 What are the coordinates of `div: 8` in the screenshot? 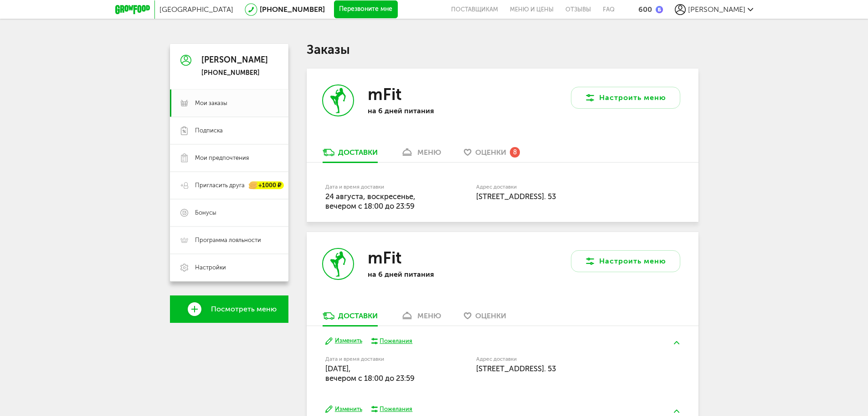 It's located at (515, 152).